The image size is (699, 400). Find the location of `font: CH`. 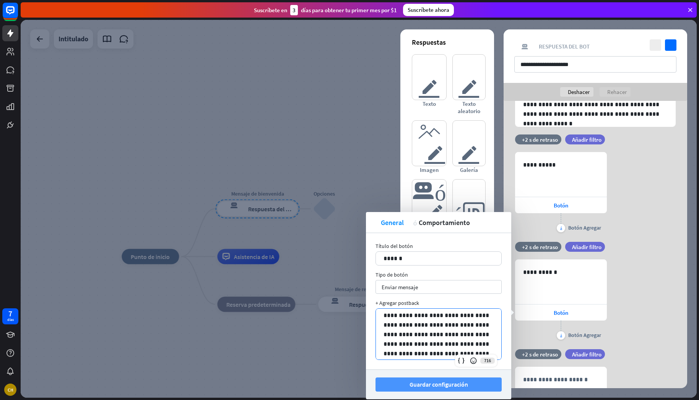

font: CH is located at coordinates (10, 390).